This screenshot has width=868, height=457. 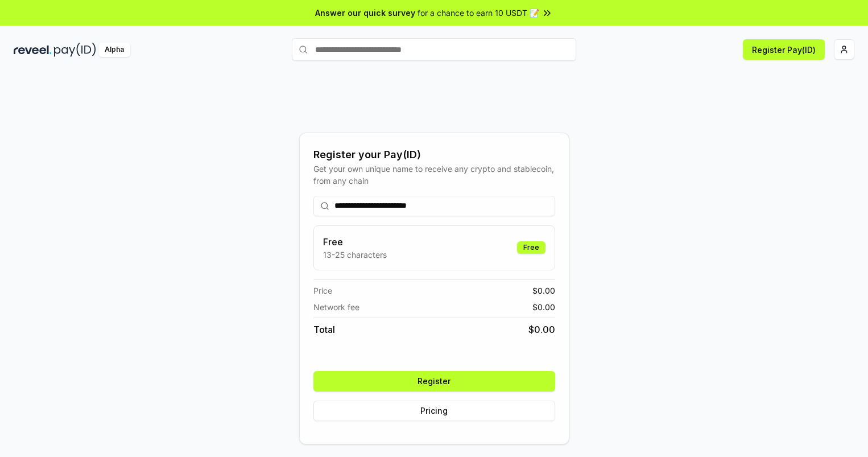 What do you see at coordinates (434, 175) in the screenshot?
I see `div: Get your own unique name to receive any crypto and stablecoin, from any chain` at bounding box center [434, 175].